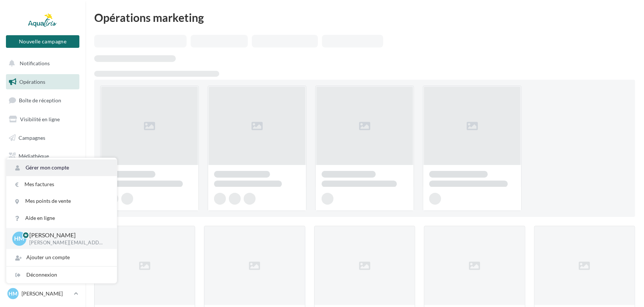  I want to click on span: Campagnes, so click(32, 137).